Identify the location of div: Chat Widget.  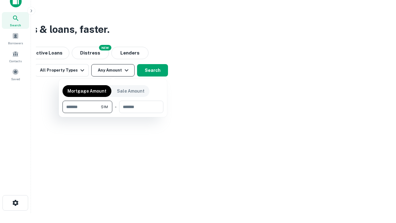
(380, 188).